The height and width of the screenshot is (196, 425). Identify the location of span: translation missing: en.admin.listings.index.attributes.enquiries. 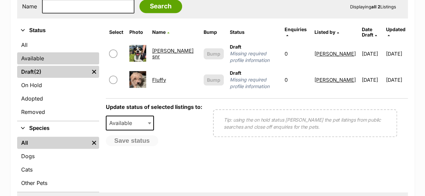
(295, 29).